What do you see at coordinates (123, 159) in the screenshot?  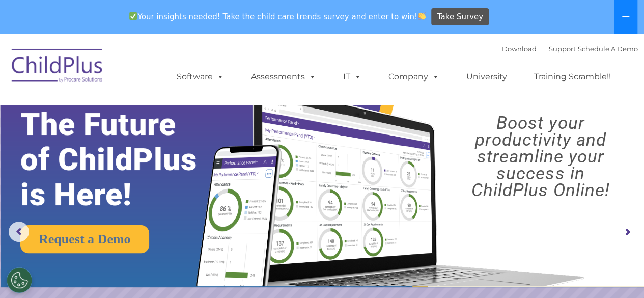 I see `rs-layer: The Future of ChildPlus is Here!` at bounding box center [123, 159].